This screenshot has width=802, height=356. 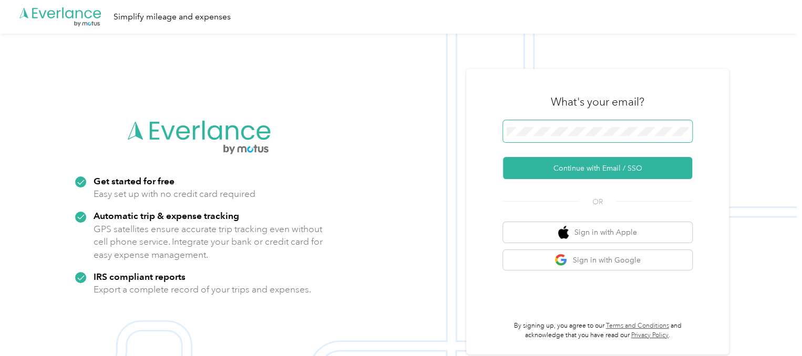 What do you see at coordinates (598, 168) in the screenshot?
I see `button: Continue with Email / SSO` at bounding box center [598, 168].